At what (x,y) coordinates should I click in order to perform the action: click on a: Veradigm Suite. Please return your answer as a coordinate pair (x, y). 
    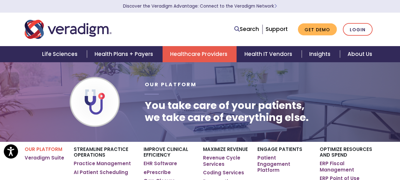
    Looking at the image, I should click on (44, 158).